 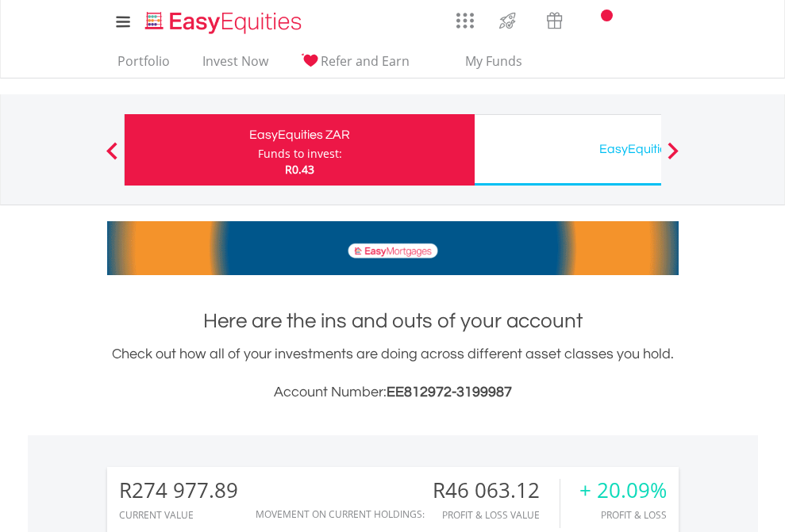 I want to click on a: Invest Now, so click(x=235, y=65).